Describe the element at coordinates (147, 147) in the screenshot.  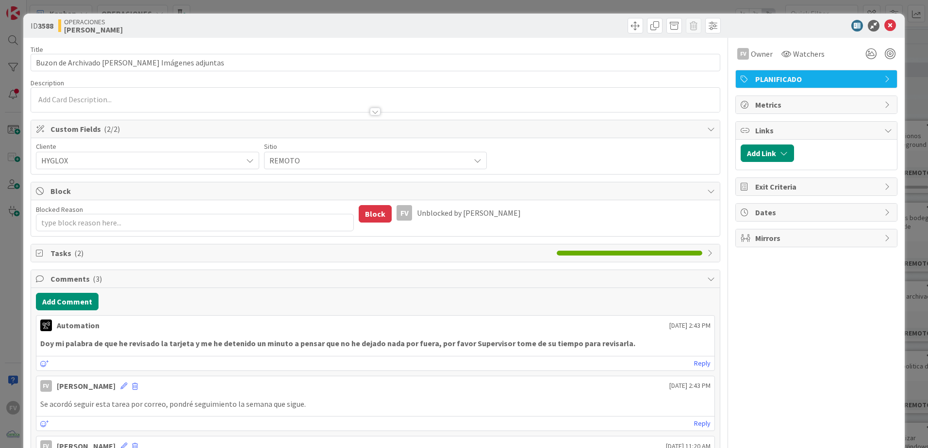
I see `div: Cliente` at that location.